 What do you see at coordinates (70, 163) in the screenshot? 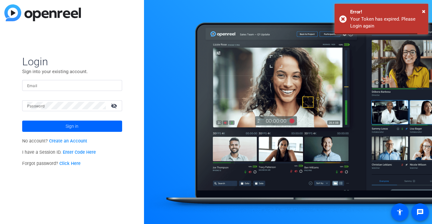
I see `a: Click Here` at bounding box center [70, 163].